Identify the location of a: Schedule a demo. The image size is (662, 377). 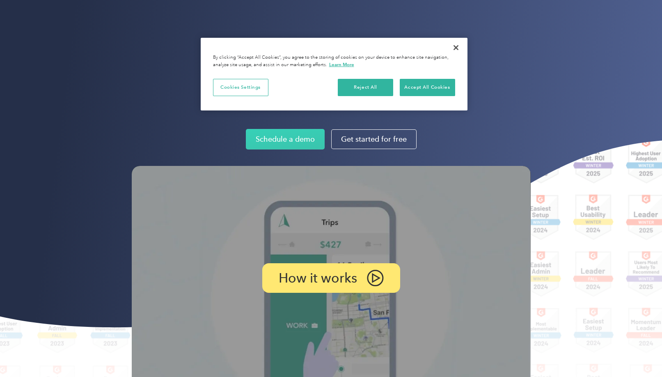
(285, 139).